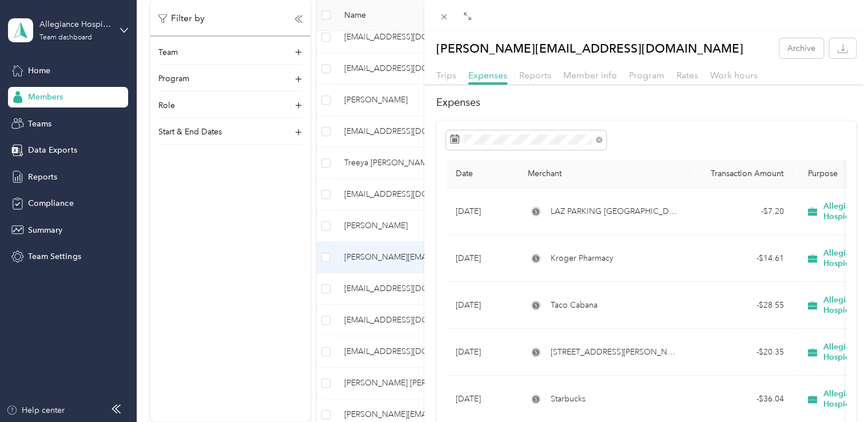  Describe the element at coordinates (741, 174) in the screenshot. I see `th: Transaction Amount` at that location.